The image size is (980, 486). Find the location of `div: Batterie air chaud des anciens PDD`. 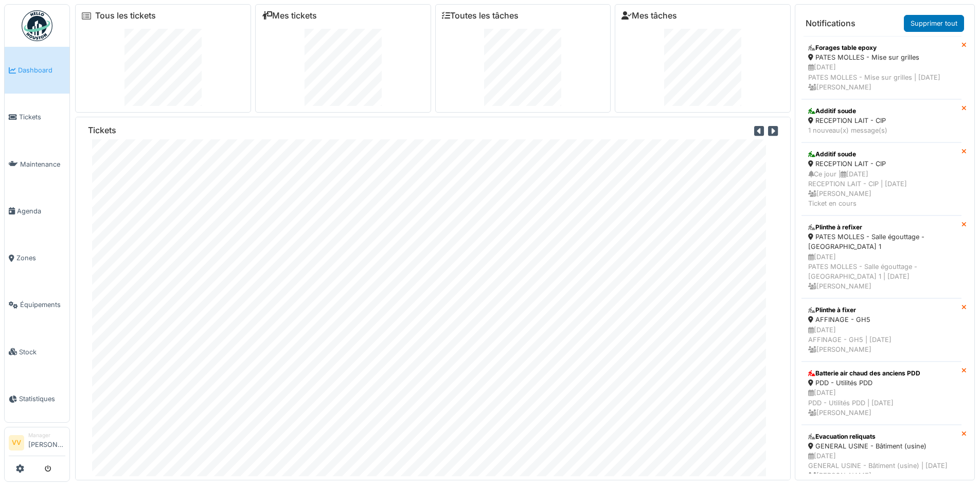

div: Batterie air chaud des anciens PDD is located at coordinates (881, 373).